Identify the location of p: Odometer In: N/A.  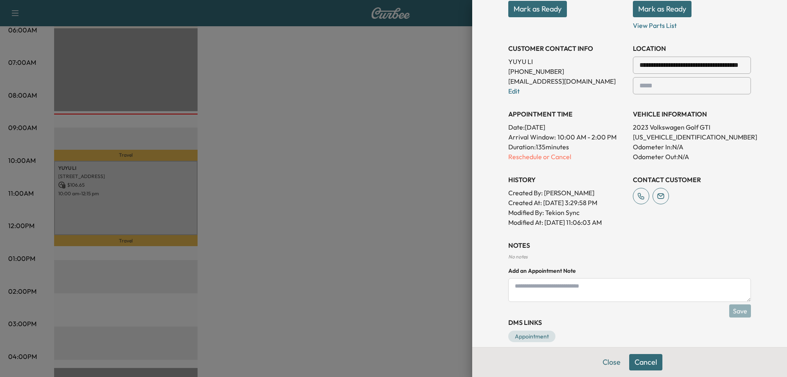
(692, 147).